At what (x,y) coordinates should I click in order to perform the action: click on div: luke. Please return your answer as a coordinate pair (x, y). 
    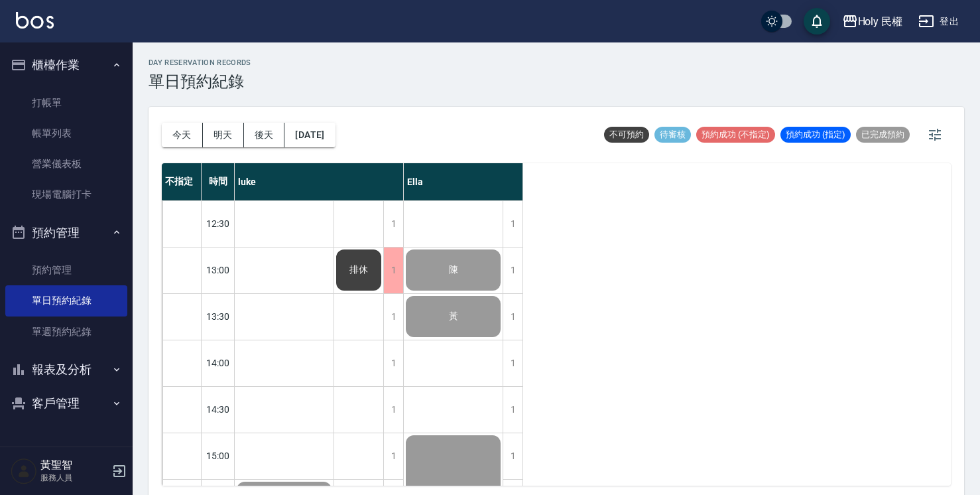
    Looking at the image, I should click on (319, 182).